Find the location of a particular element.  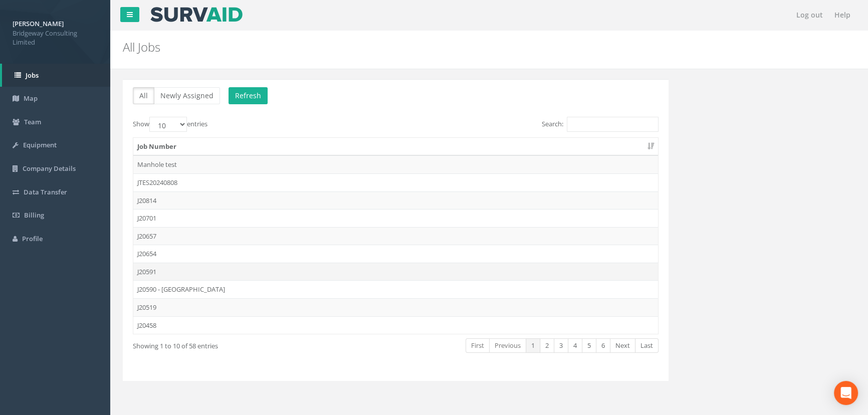

button: All is located at coordinates (143, 96).